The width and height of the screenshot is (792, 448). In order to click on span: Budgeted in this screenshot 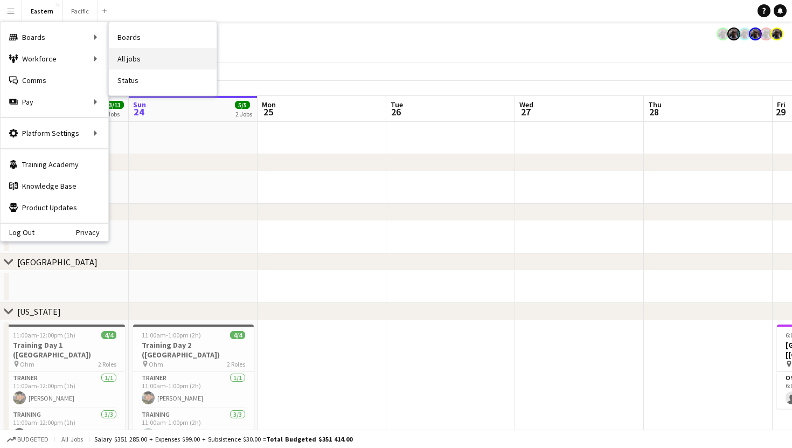, I will do `click(33, 439)`.